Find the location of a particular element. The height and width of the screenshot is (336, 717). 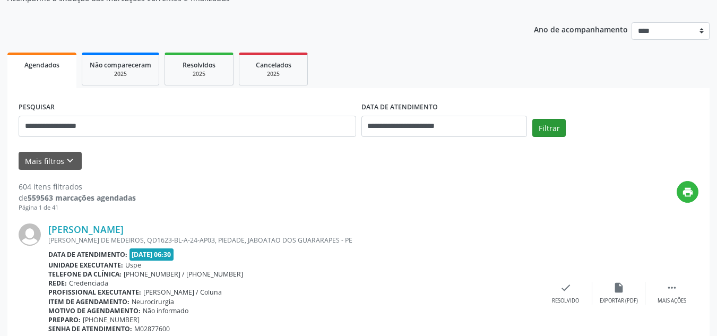

span: Uspe is located at coordinates (133, 265).